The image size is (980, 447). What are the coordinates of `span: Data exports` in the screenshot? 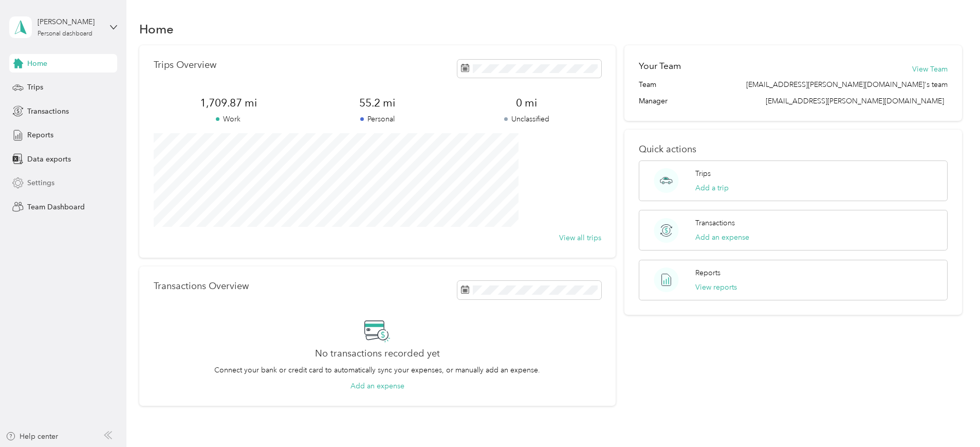 It's located at (49, 158).